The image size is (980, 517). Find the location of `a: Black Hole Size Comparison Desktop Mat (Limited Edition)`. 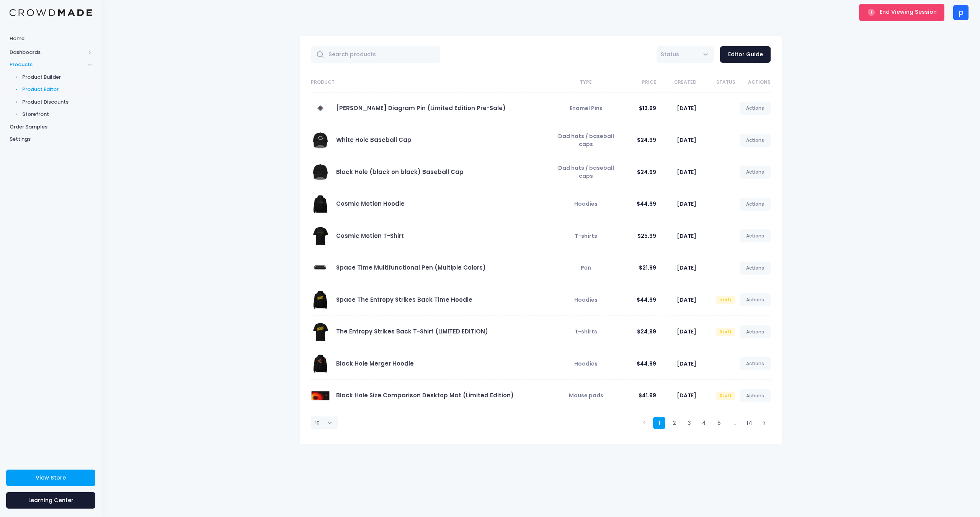

a: Black Hole Size Comparison Desktop Mat (Limited Edition) is located at coordinates (425, 395).